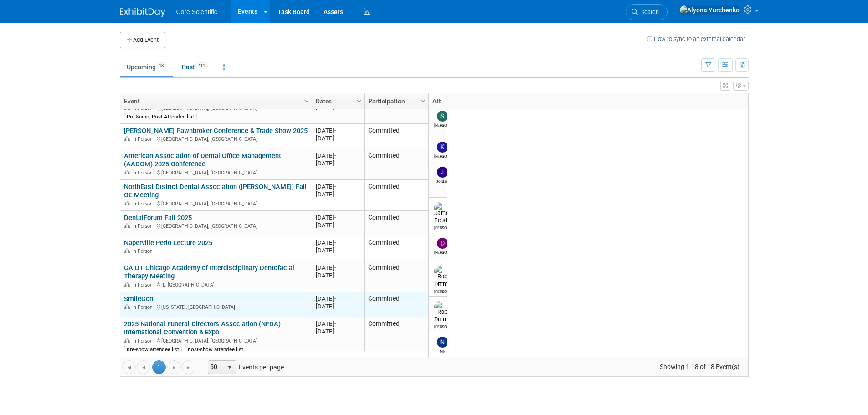 The image size is (868, 415). Describe the element at coordinates (442, 124) in the screenshot. I see `div: Sam Robinson` at that location.